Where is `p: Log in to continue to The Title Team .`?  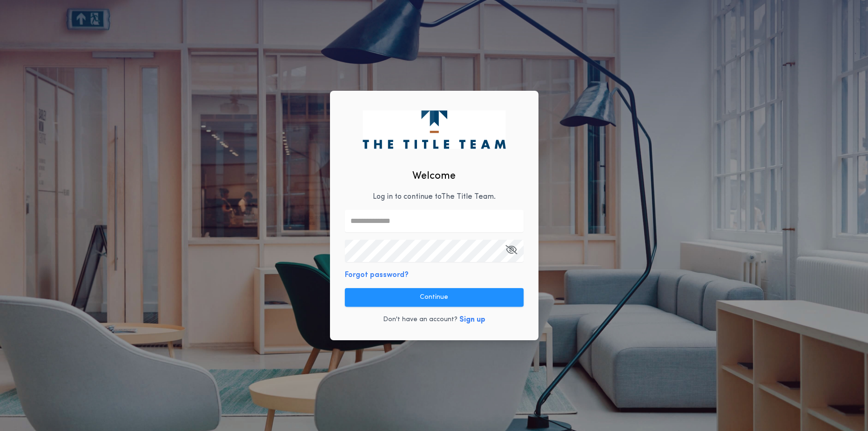
p: Log in to continue to The Title Team . is located at coordinates (435, 196).